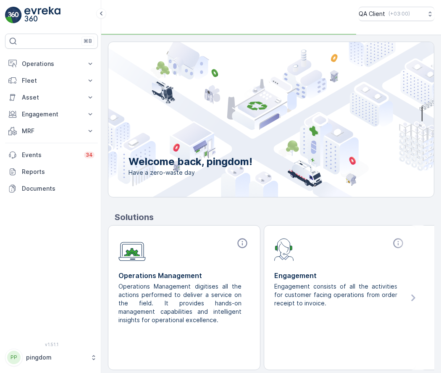 The height and width of the screenshot is (373, 441). What do you see at coordinates (51, 155) in the screenshot?
I see `a: Events34` at bounding box center [51, 155].